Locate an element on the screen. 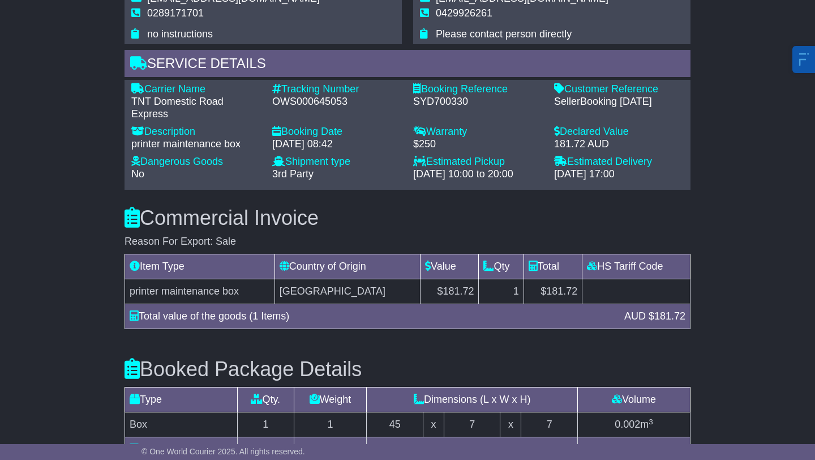 The width and height of the screenshot is (815, 460). td: Item Type is located at coordinates (200, 266).